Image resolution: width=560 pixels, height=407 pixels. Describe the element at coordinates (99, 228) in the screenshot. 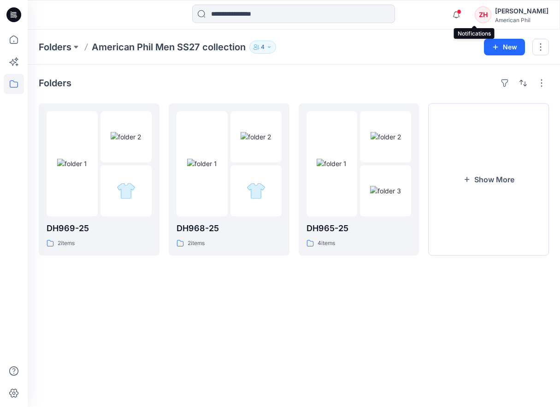

I see `p: DH969-25` at that location.